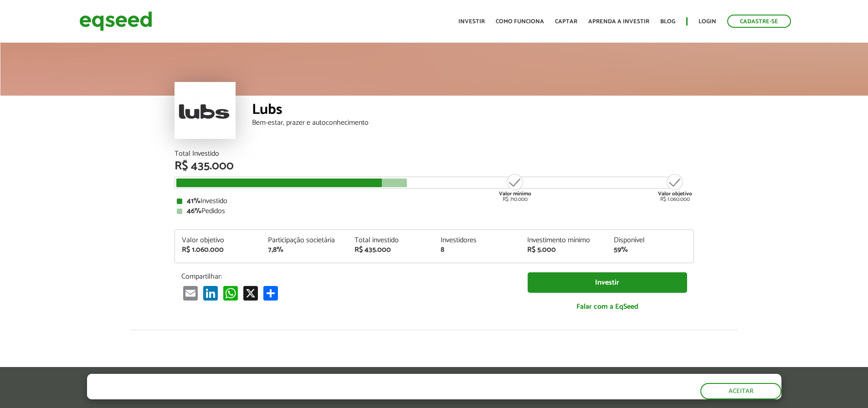 The image size is (868, 408). Describe the element at coordinates (564, 250) in the screenshot. I see `div: R$ 5.000` at that location.